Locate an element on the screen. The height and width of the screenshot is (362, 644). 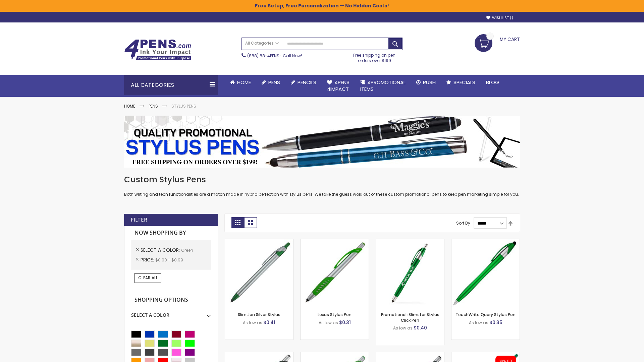
img: Stylus Pens is located at coordinates (322, 142).